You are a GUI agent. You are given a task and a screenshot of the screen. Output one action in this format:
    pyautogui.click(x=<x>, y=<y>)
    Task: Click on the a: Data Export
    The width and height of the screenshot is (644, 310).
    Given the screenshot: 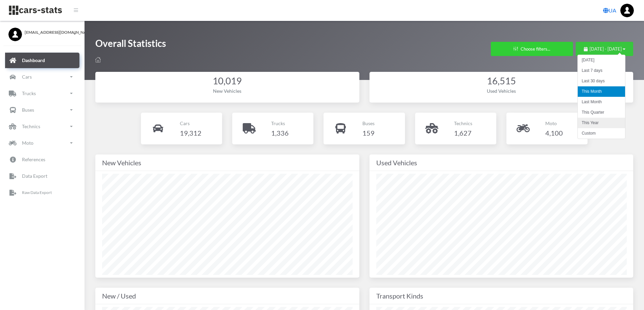 What is the action you would take?
    pyautogui.click(x=42, y=176)
    